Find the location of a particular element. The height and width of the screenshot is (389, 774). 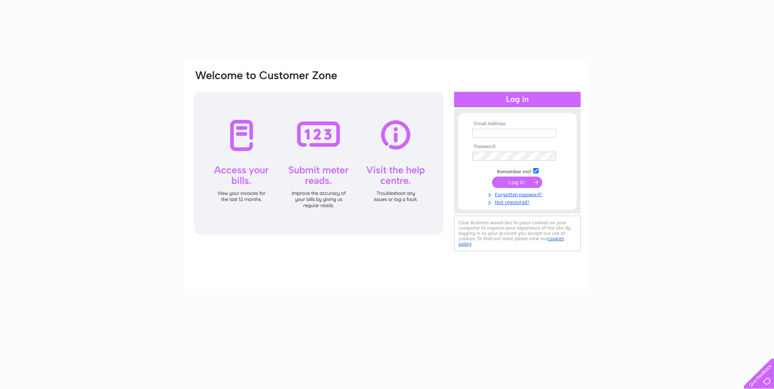

input: Submit is located at coordinates (517, 182).